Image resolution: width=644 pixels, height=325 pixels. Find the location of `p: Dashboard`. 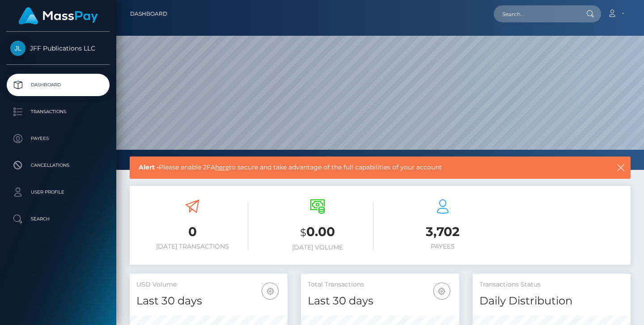

p: Dashboard is located at coordinates (58, 85).